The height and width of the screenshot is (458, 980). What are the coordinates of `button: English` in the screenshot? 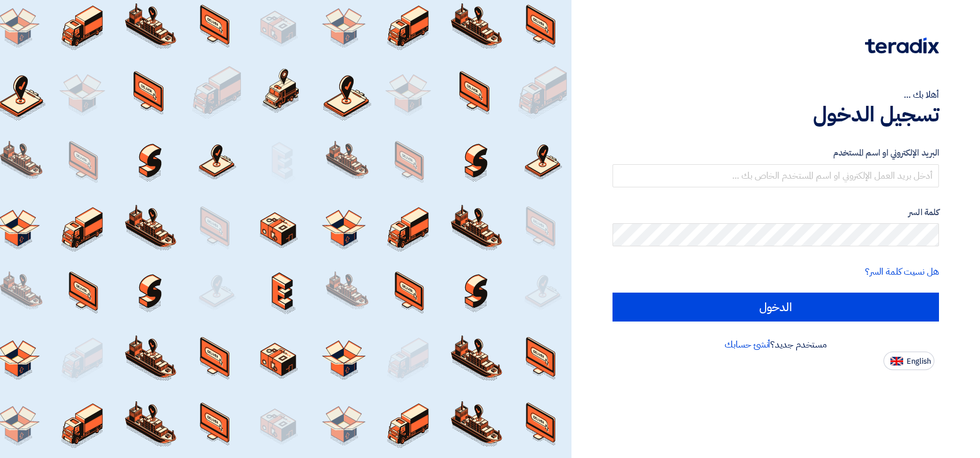 It's located at (910, 361).